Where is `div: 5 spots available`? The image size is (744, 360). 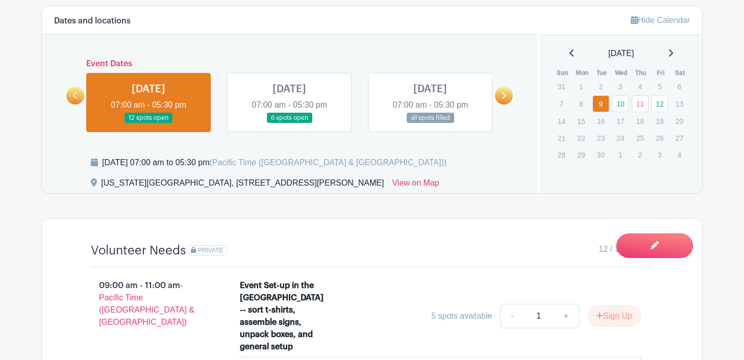
div: 5 spots available is located at coordinates (461, 316).